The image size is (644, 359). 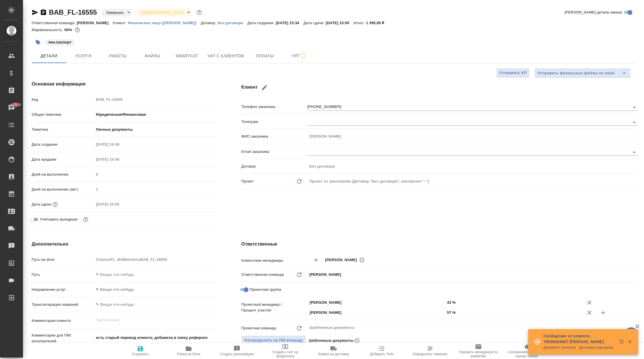 I want to click on h4: Дополнительно, so click(x=125, y=244).